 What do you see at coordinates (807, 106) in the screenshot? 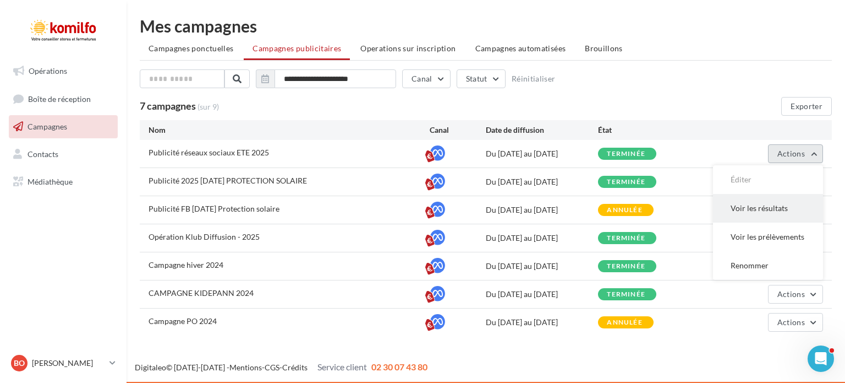
I see `button: Exporter` at bounding box center [807, 106].